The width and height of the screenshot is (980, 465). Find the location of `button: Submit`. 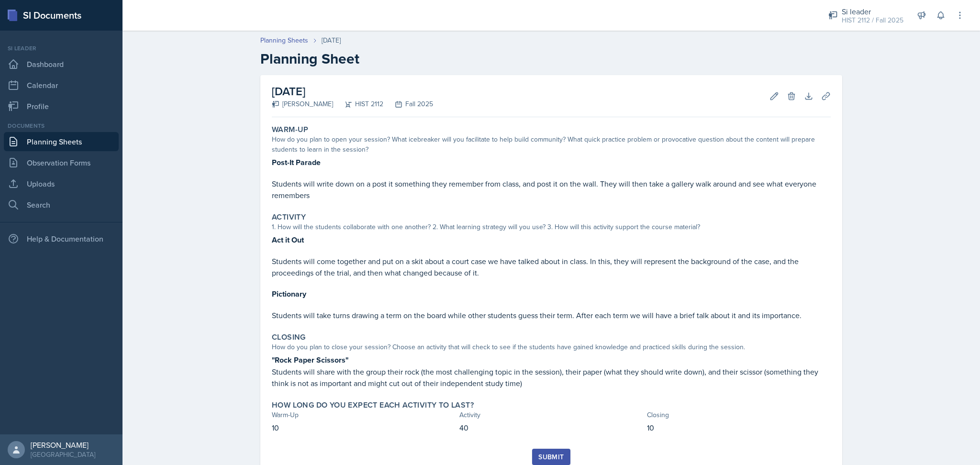

button: Submit is located at coordinates (551, 457).